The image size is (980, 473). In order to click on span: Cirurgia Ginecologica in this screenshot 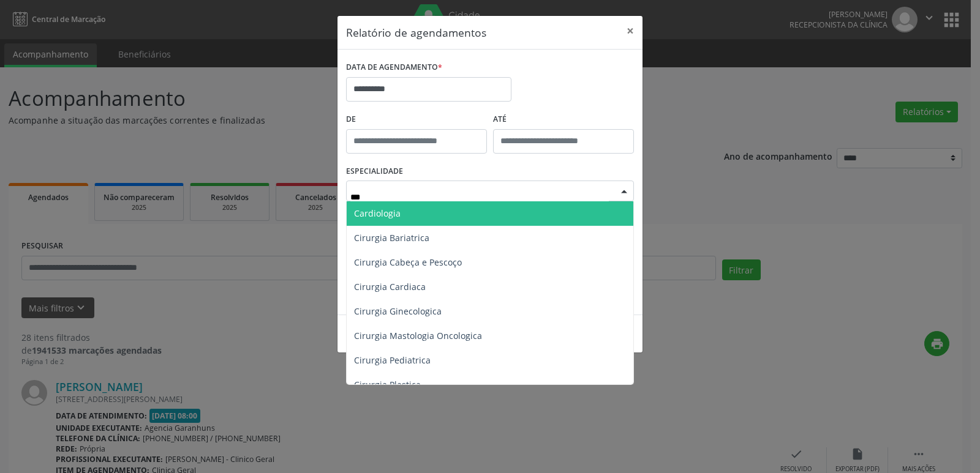, I will do `click(398, 311)`.